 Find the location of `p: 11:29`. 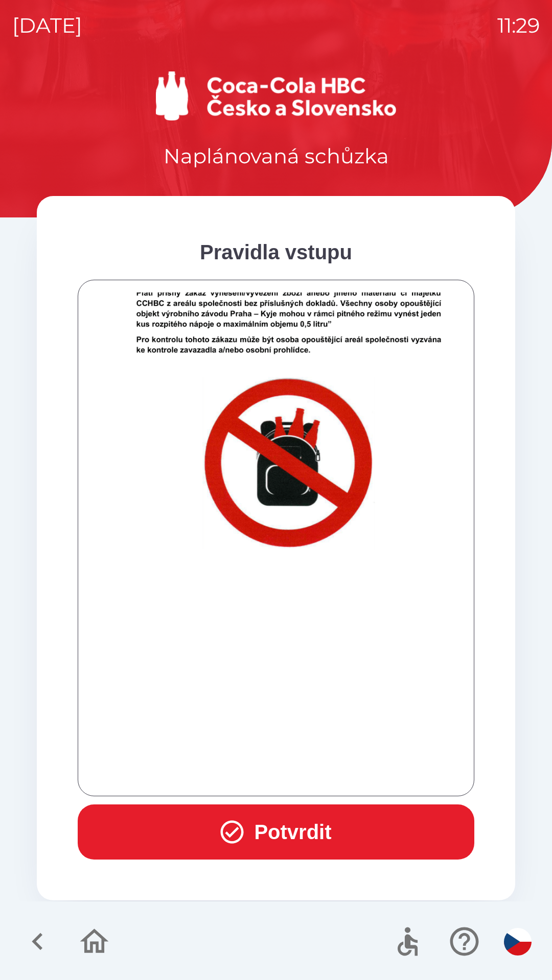

p: 11:29 is located at coordinates (518, 26).